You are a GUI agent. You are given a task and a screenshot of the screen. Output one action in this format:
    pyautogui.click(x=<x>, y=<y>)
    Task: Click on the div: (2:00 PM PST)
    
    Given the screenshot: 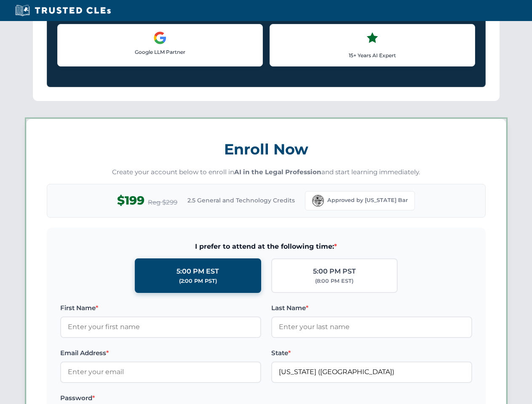 What is the action you would take?
    pyautogui.click(x=198, y=281)
    